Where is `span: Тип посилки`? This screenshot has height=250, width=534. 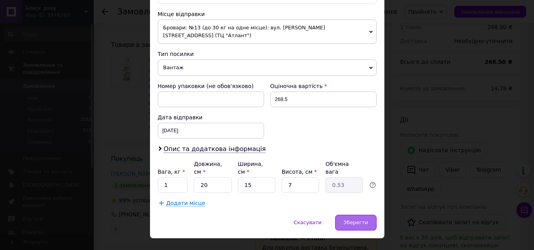 span: Тип посилки is located at coordinates (176, 54).